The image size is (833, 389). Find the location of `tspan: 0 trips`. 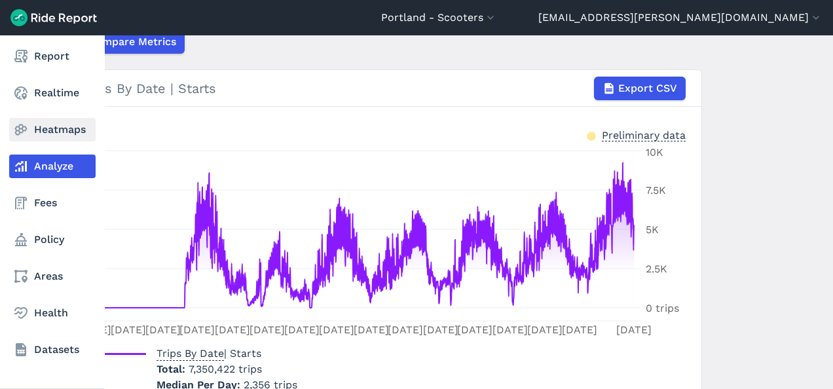

tspan: 0 trips is located at coordinates (662, 308).